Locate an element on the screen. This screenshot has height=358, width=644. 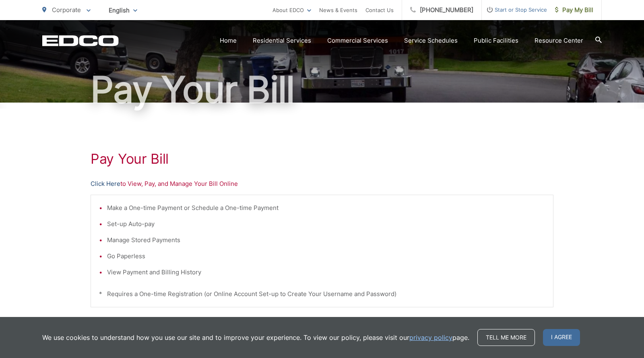
a: Residential Services is located at coordinates (282, 41).